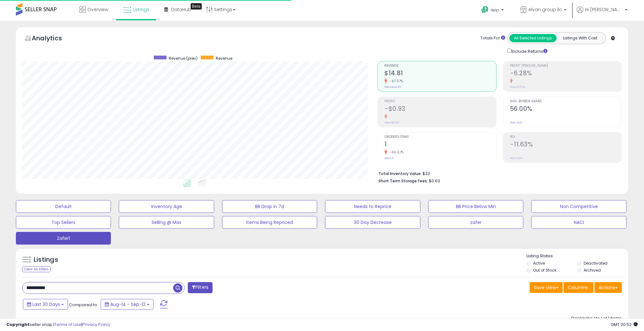 The height and width of the screenshot is (331, 644). Describe the element at coordinates (196, 6) in the screenshot. I see `div: Tooltip anchor` at that location.